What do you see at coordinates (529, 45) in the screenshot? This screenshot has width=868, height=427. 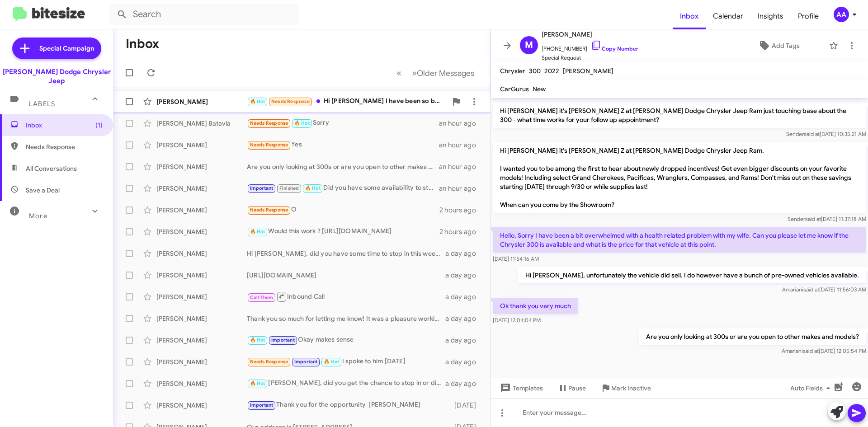 I see `span: M` at bounding box center [529, 45].